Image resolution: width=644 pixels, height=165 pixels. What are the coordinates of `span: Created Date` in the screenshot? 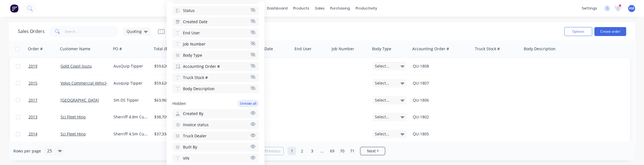 It's located at (195, 22).